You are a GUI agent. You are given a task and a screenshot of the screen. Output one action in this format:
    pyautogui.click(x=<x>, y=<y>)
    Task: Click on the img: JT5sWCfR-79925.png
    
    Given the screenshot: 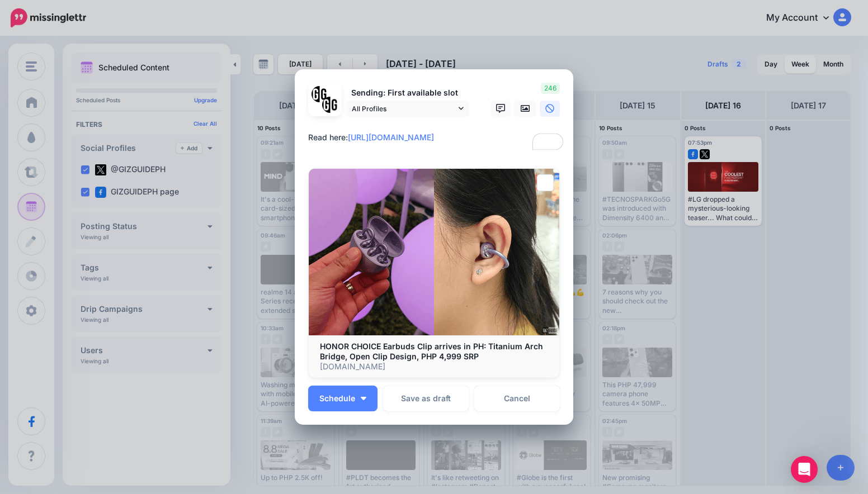 What is the action you would take?
    pyautogui.click(x=330, y=105)
    